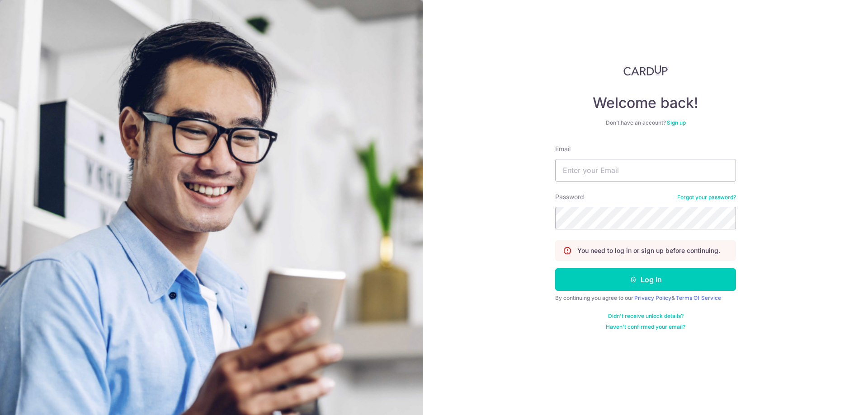  What do you see at coordinates (649, 251) in the screenshot?
I see `p: You need to log in or sign up before continuing.` at bounding box center [649, 251].